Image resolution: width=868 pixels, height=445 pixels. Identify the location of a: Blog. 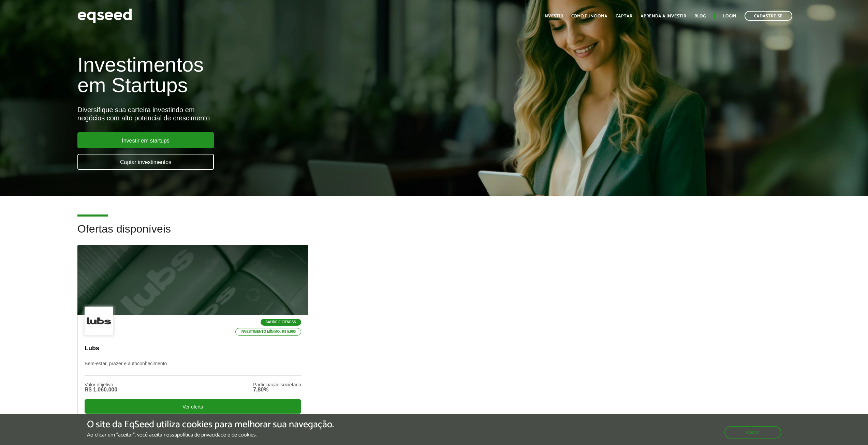
(700, 16).